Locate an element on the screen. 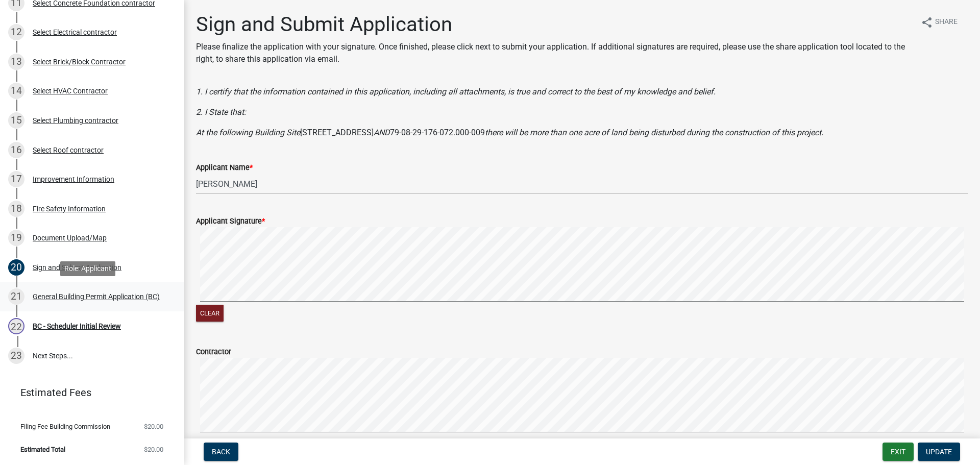  div: 22 is located at coordinates (17, 326).